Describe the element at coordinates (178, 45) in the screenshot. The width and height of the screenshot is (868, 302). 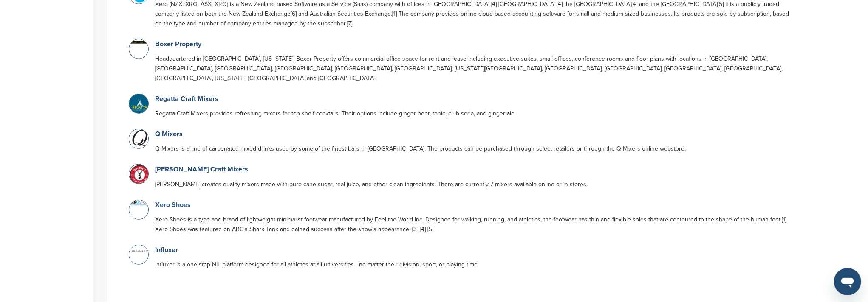
I see `a: Boxer Property` at that location.